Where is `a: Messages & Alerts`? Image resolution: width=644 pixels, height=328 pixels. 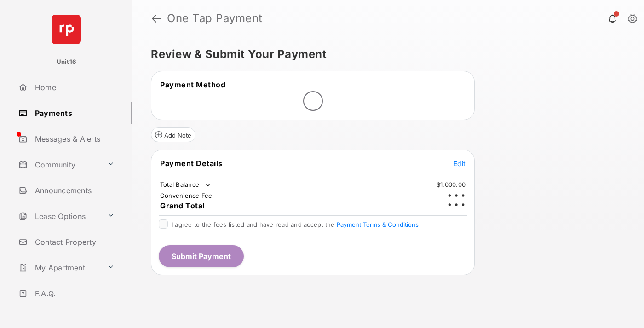 a: Messages & Alerts is located at coordinates (74, 139).